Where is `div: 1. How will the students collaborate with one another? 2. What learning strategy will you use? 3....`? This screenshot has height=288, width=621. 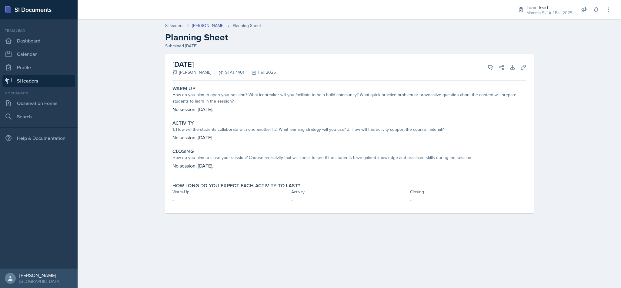 div: 1. How will the students collaborate with one another? 2. What learning strategy will you use? 3.... is located at coordinates (349, 129).